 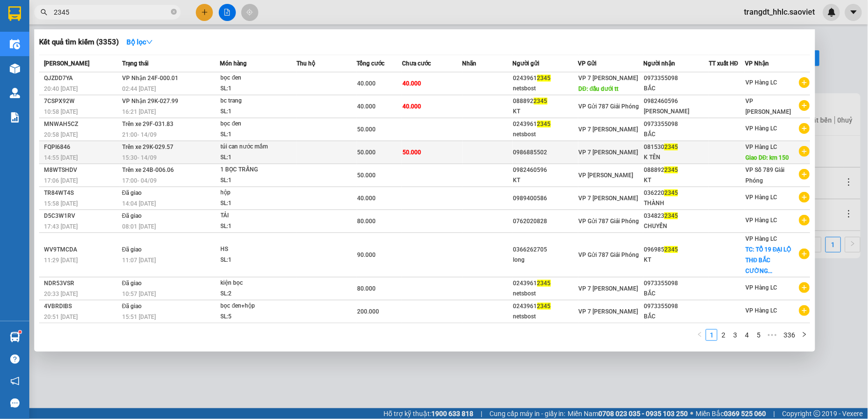 What do you see at coordinates (659, 64) in the screenshot?
I see `span: Người nhận` at bounding box center [659, 64].